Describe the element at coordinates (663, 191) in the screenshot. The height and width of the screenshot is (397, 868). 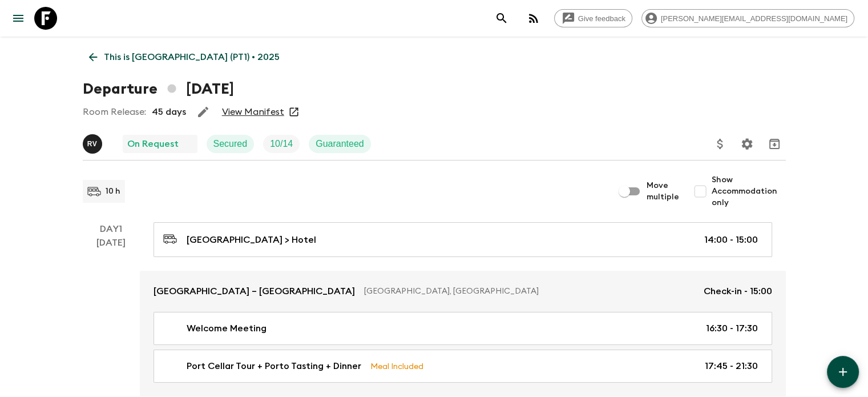
I see `span: Move multiple` at that location.